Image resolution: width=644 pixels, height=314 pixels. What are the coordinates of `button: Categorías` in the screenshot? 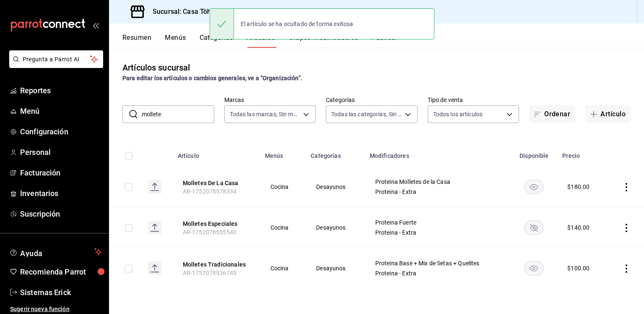 It's located at (216, 41).